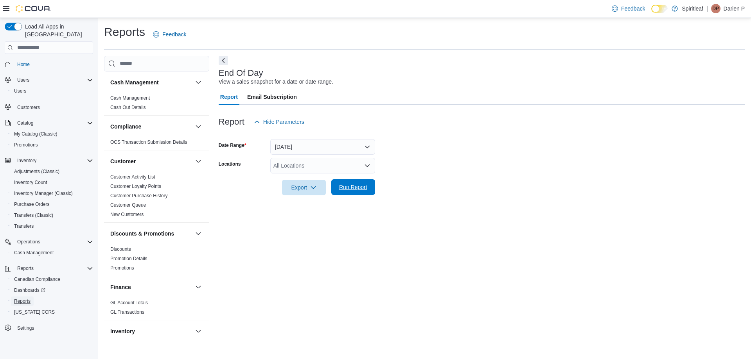 This screenshot has height=359, width=751. What do you see at coordinates (276, 82) in the screenshot?
I see `div: View a sales snapshot for a date or date range.` at bounding box center [276, 82].